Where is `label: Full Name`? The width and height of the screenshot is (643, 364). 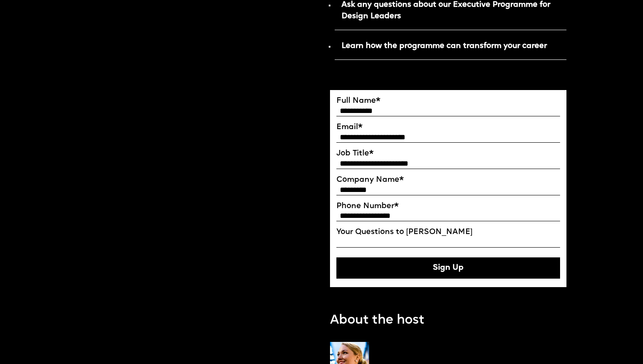
label: Full Name is located at coordinates (448, 101).